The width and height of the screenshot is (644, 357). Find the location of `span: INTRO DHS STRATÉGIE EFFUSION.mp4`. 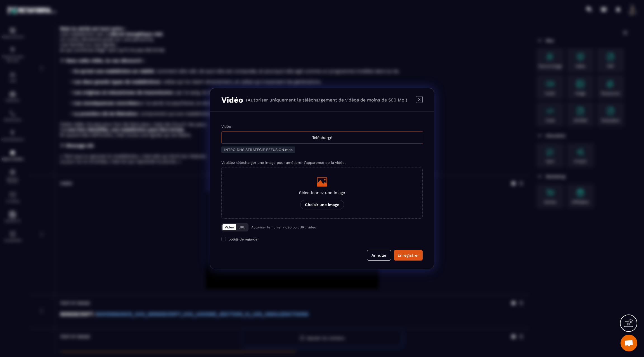

span: INTRO DHS STRATÉGIE EFFUSION.mp4 is located at coordinates (258, 149).